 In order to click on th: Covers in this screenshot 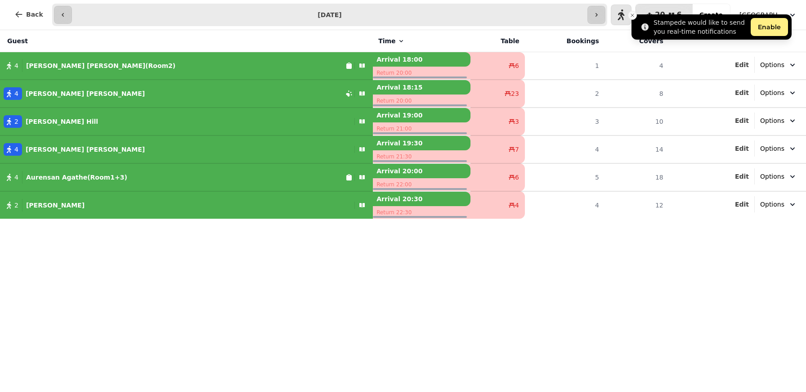, I will do `click(637, 41)`.